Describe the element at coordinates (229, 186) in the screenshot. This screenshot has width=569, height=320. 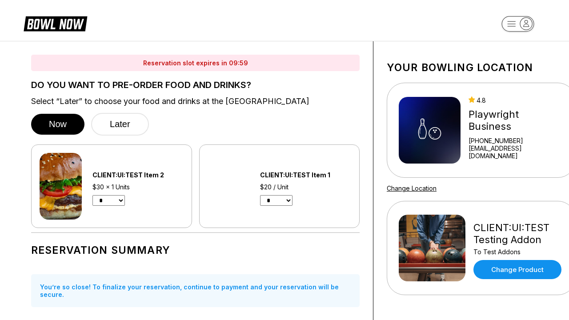
I see `img: CLIENT:UI:TEST Item 1` at that location.